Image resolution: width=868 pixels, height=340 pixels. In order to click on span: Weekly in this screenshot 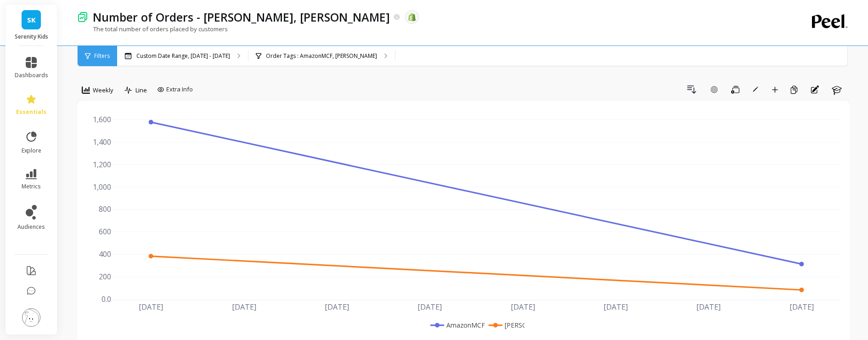, I will do `click(103, 90)`.